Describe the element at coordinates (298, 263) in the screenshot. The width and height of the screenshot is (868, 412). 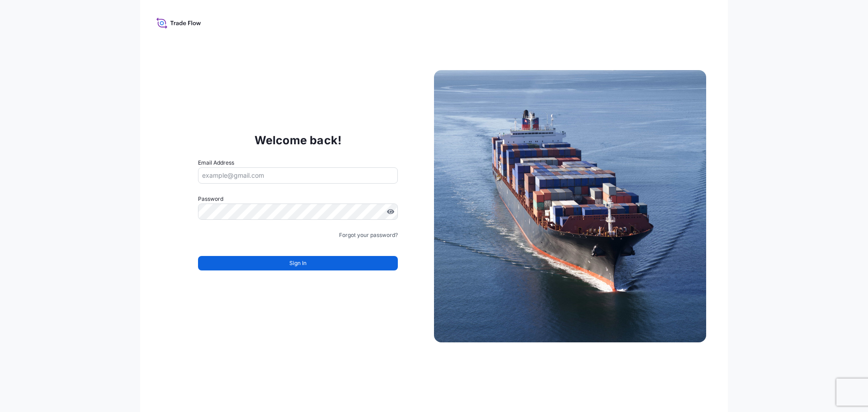
I see `button: Sign In` at that location.